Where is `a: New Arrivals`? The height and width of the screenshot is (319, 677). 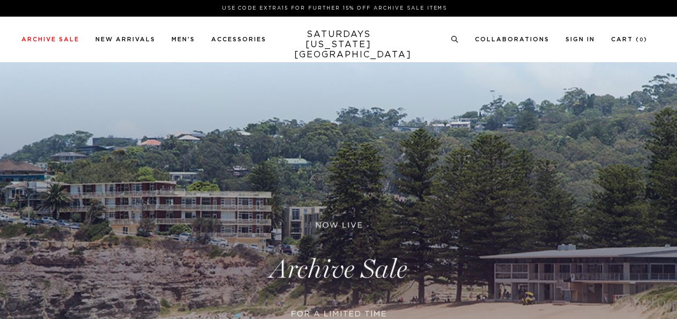
a: New Arrivals is located at coordinates (125, 39).